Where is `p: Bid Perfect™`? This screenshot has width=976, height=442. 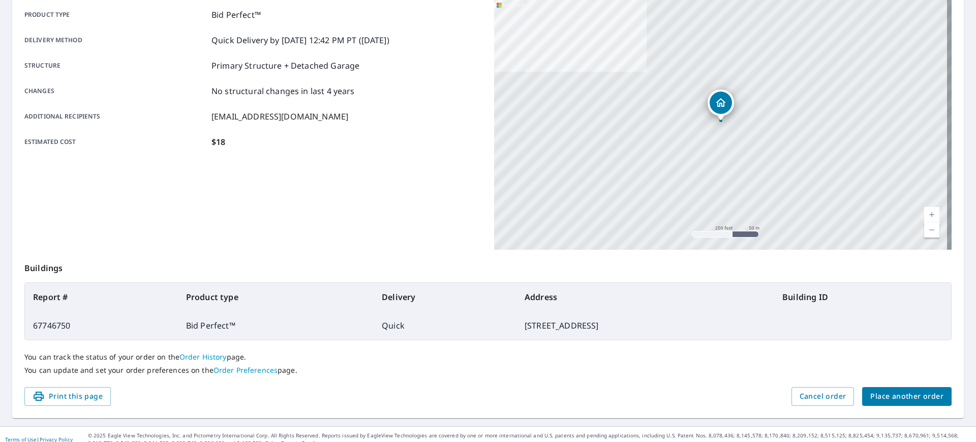 p: Bid Perfect™ is located at coordinates (236, 15).